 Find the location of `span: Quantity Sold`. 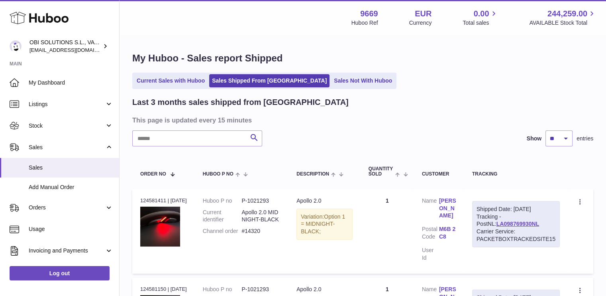

span: Quantity Sold is located at coordinates (381, 171).